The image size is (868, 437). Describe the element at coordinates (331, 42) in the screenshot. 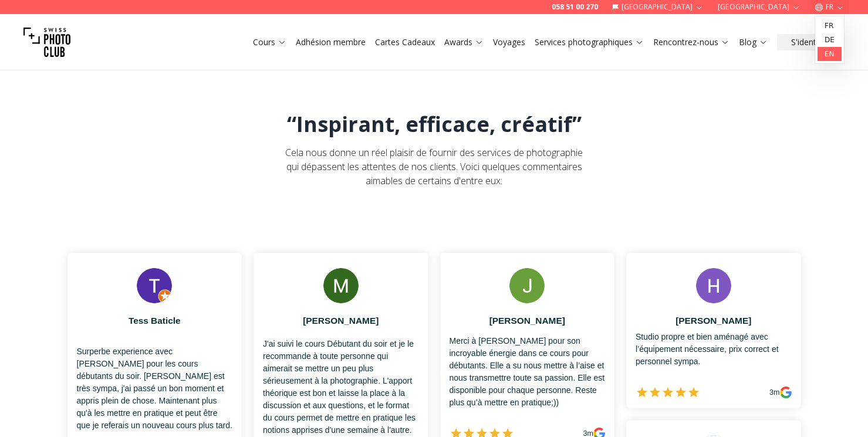

I see `a: Adhésion membre` at that location.